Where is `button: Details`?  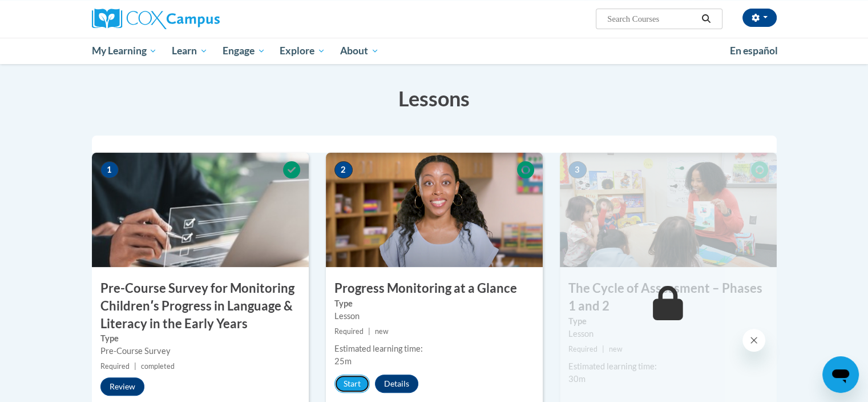
button: Details is located at coordinates (397, 384).